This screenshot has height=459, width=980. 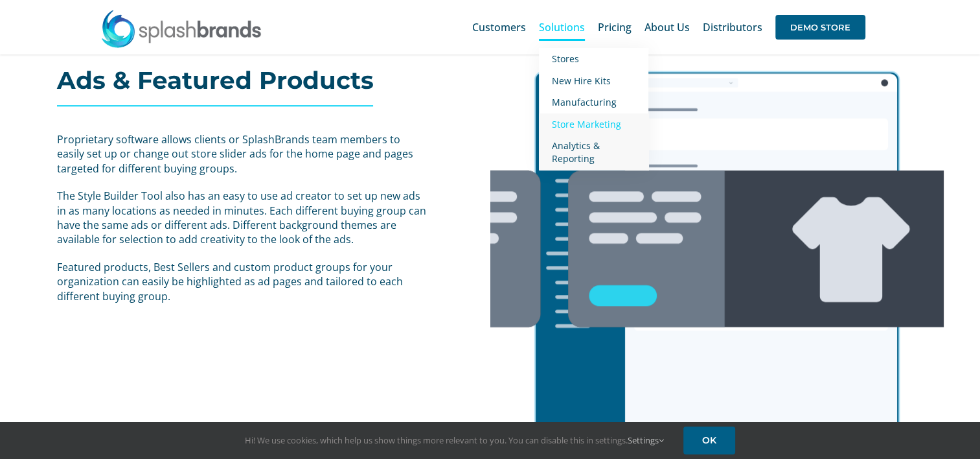 What do you see at coordinates (586, 124) in the screenshot?
I see `span: Store Marketing` at bounding box center [586, 124].